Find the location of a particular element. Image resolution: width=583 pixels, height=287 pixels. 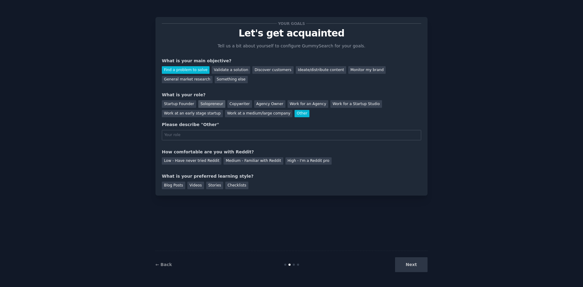

div: Medium - Familiar with Reddit is located at coordinates (253, 161).